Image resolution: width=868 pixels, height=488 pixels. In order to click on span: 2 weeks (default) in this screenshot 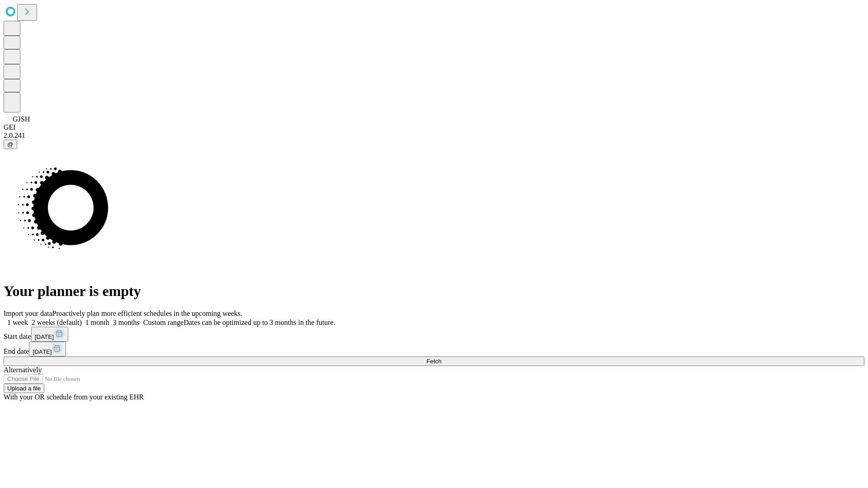, I will do `click(57, 322)`.